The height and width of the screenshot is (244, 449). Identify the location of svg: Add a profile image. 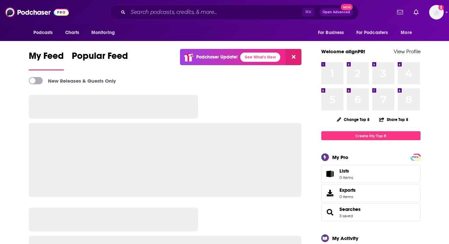
(441, 8).